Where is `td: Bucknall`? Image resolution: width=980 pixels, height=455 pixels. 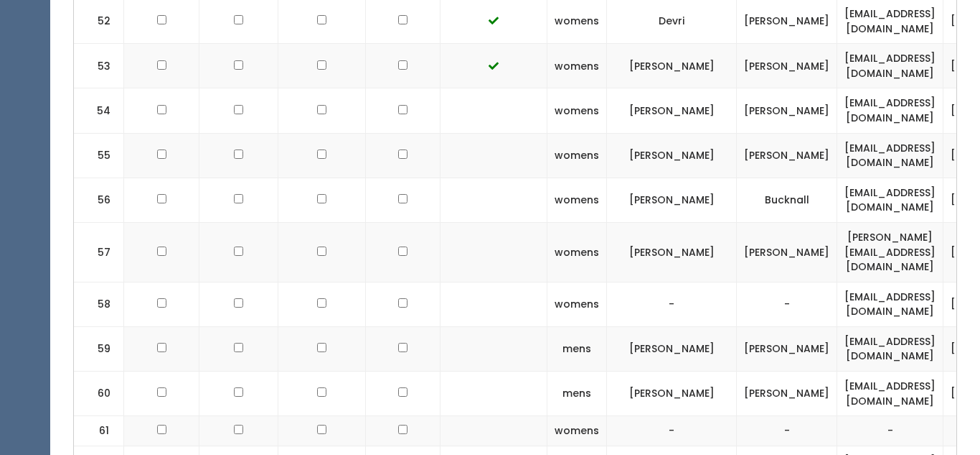 td: Bucknall is located at coordinates (787, 199).